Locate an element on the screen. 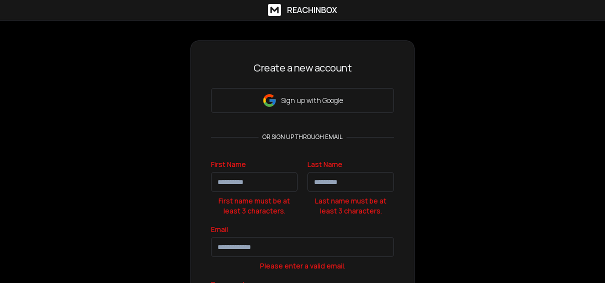 This screenshot has height=283, width=605. button: Sign up with Google is located at coordinates (302, 100).